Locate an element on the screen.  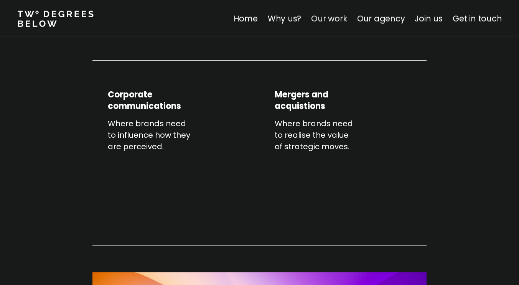
a: Our work is located at coordinates (329, 18).